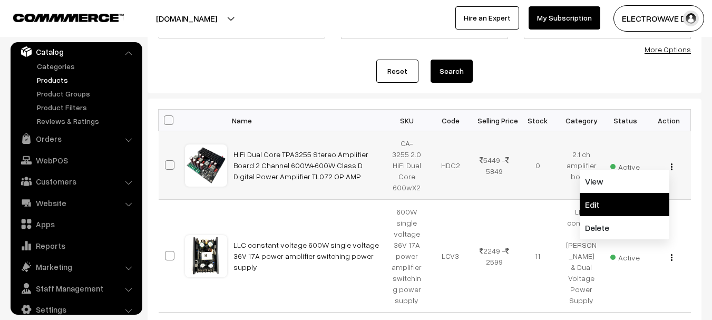  Describe the element at coordinates (494, 256) in the screenshot. I see `td: 2249 - 2599` at that location.